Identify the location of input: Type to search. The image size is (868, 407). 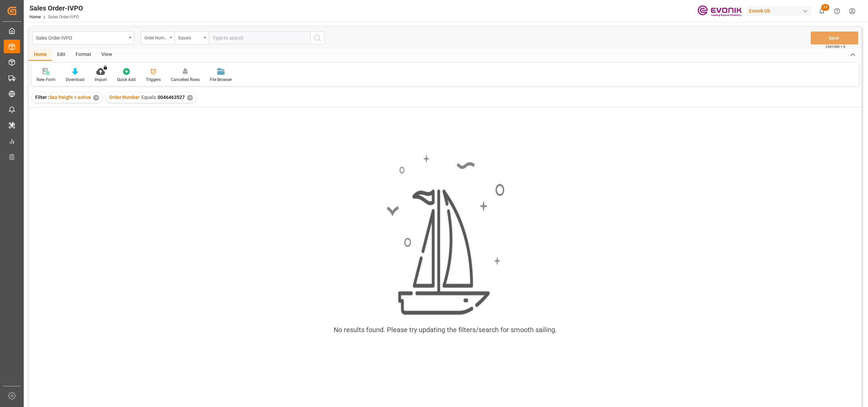
(259, 38).